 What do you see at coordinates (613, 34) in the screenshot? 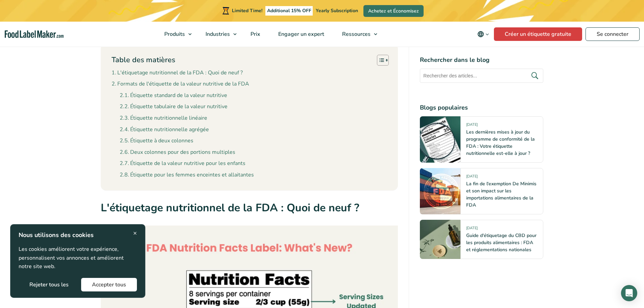
I see `a: Se connecter` at bounding box center [613, 34].